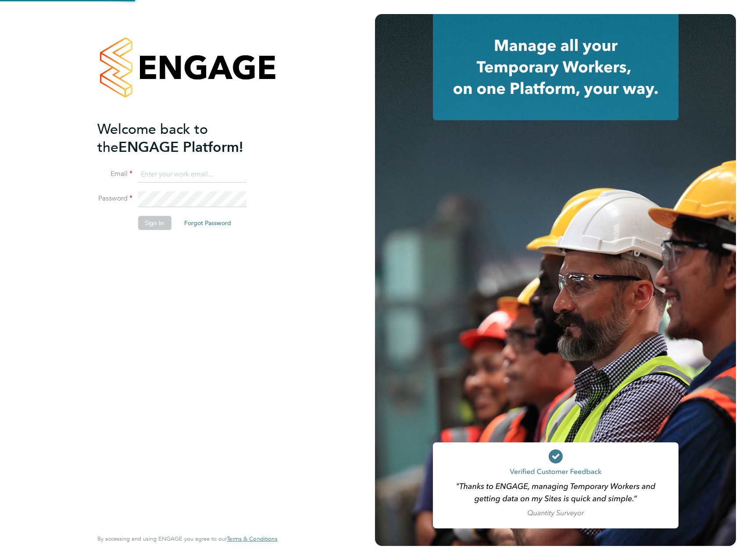 This screenshot has height=560, width=750. What do you see at coordinates (187, 538) in the screenshot?
I see `span: By accessing and using ENGAGE you agree to our` at bounding box center [187, 538].